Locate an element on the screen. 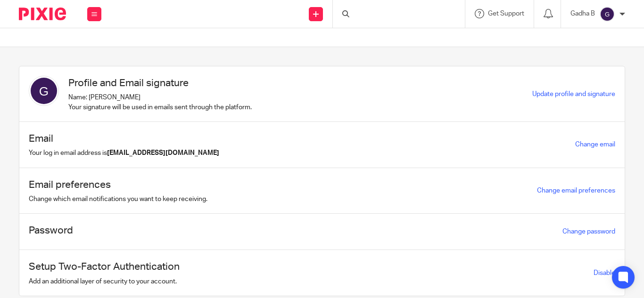 Image resolution: width=644 pixels, height=298 pixels. h1: Email is located at coordinates (124, 139).